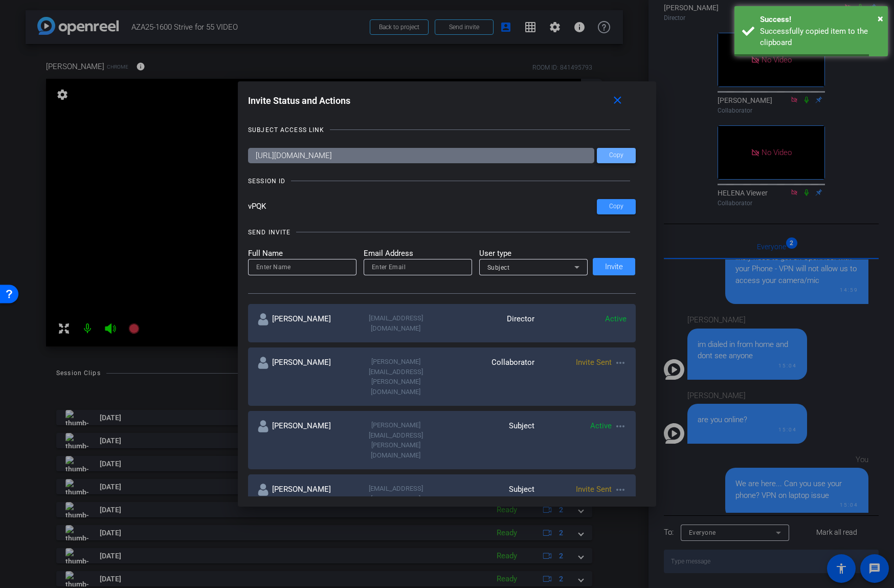 The width and height of the screenshot is (894, 588). I want to click on div: Success!, so click(820, 19).